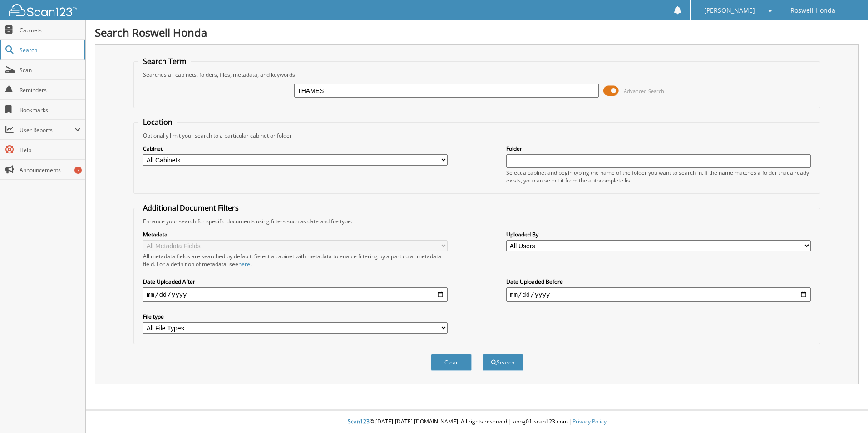  Describe the element at coordinates (658, 176) in the screenshot. I see `div: Select a cabinet and begin typing the name of the folder you want to search in. If the name match...` at that location.